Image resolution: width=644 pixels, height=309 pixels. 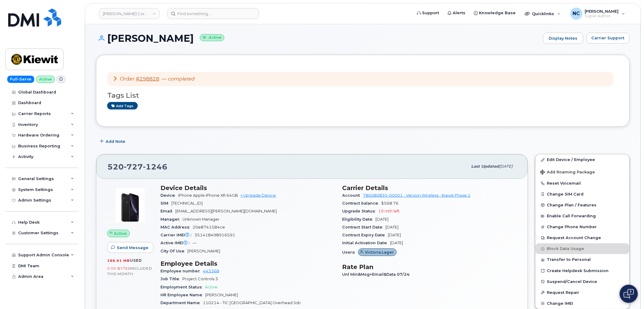 I want to click on a: Support, so click(x=428, y=13).